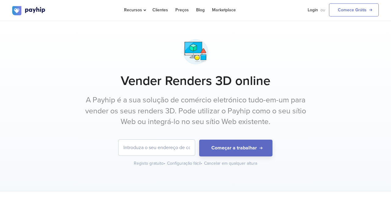 This screenshot has width=391, height=220. Describe the element at coordinates (196, 111) in the screenshot. I see `p: A Payhip é a sua solução de comércio eletrónico tudo-em-um para vender os seus renders 3D. Pode u...` at that location.